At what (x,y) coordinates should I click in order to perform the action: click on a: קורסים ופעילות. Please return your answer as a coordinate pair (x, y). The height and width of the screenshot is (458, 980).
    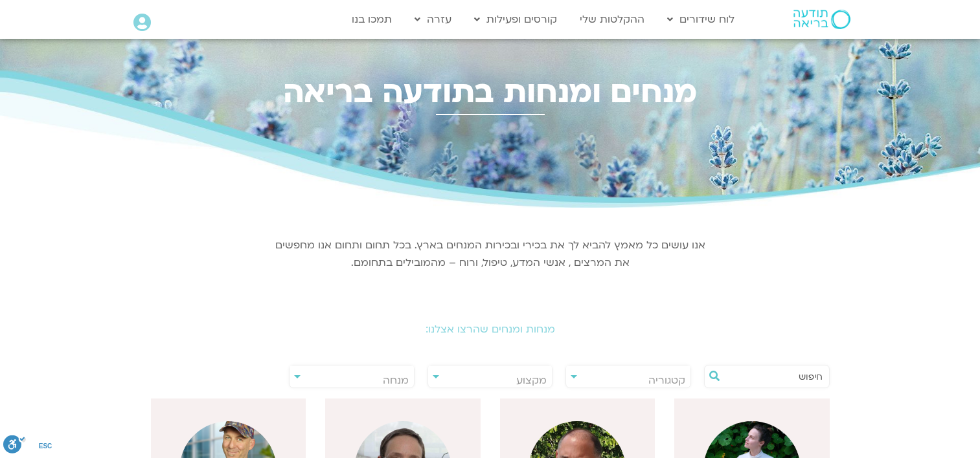
    Looking at the image, I should click on (515, 20).